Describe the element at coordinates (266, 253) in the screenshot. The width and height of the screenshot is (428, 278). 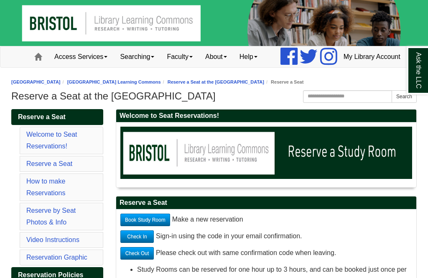
I see `p: Please check out with same confirmation code when leaving.` at that location.